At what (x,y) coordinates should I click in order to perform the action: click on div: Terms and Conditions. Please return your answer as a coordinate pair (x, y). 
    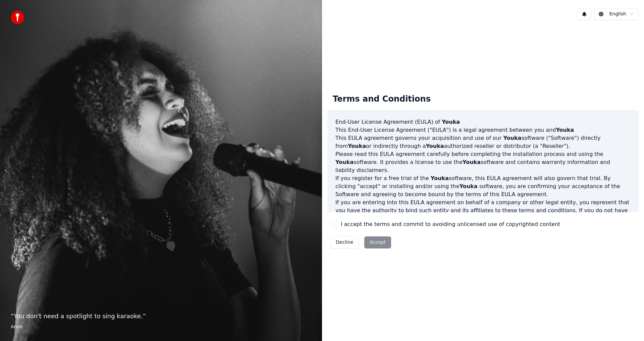
    Looking at the image, I should click on (382, 99).